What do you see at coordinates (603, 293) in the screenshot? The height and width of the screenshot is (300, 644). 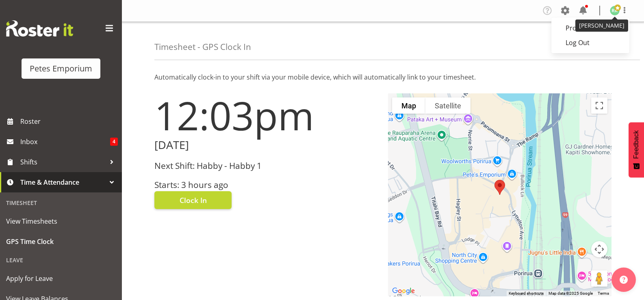 I see `a: Terms (opens in new tab)` at bounding box center [603, 293].